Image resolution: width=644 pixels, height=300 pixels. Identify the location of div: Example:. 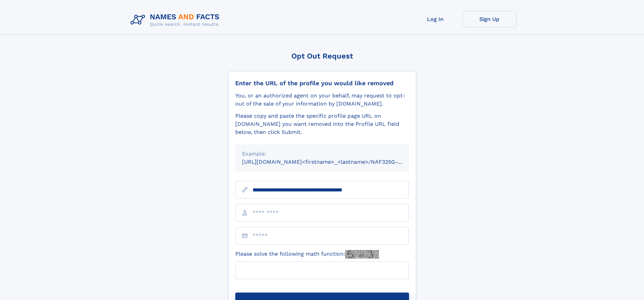
(322, 154).